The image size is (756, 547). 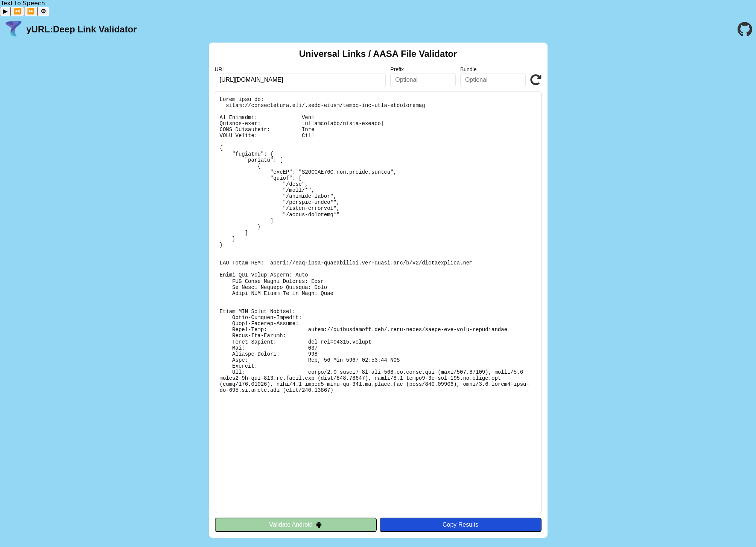 What do you see at coordinates (378, 54) in the screenshot?
I see `h2: Universal Links / AASA File Validator` at bounding box center [378, 54].